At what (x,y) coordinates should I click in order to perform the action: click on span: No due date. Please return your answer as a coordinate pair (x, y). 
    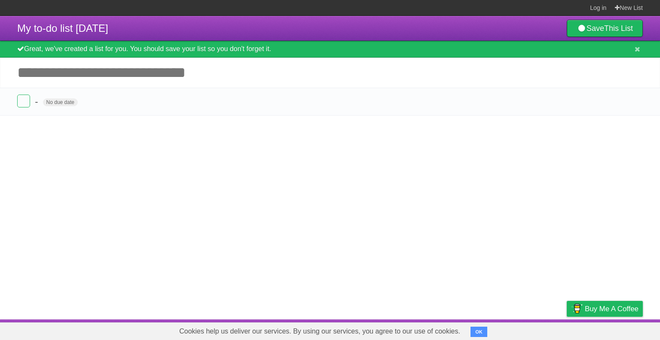
    Looking at the image, I should click on (60, 102).